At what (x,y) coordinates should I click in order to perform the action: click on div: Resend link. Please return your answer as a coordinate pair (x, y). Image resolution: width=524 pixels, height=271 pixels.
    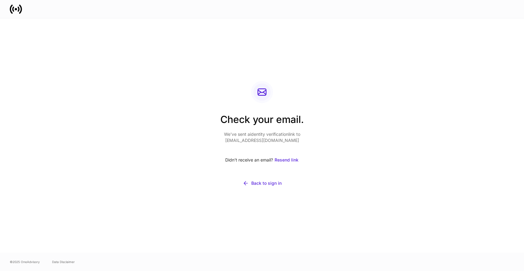
    Looking at the image, I should click on (286, 160).